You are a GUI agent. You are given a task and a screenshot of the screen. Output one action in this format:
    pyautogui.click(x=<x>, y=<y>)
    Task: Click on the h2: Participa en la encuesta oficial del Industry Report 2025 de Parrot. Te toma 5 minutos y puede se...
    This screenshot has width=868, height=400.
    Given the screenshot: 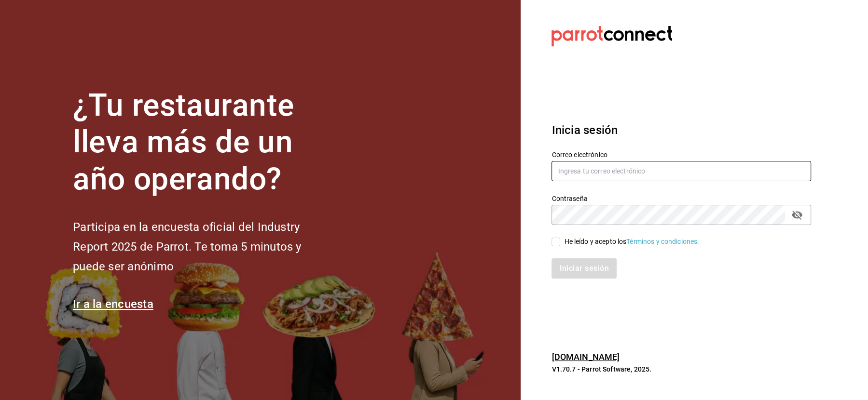 What is the action you would take?
    pyautogui.click(x=203, y=247)
    